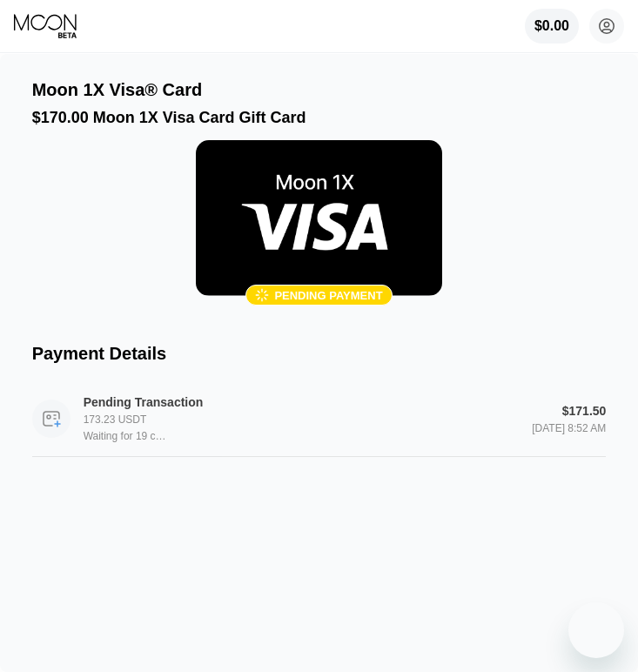 The height and width of the screenshot is (672, 638). Describe the element at coordinates (127, 436) in the screenshot. I see `div: Waiting for 19 confirmations` at that location.